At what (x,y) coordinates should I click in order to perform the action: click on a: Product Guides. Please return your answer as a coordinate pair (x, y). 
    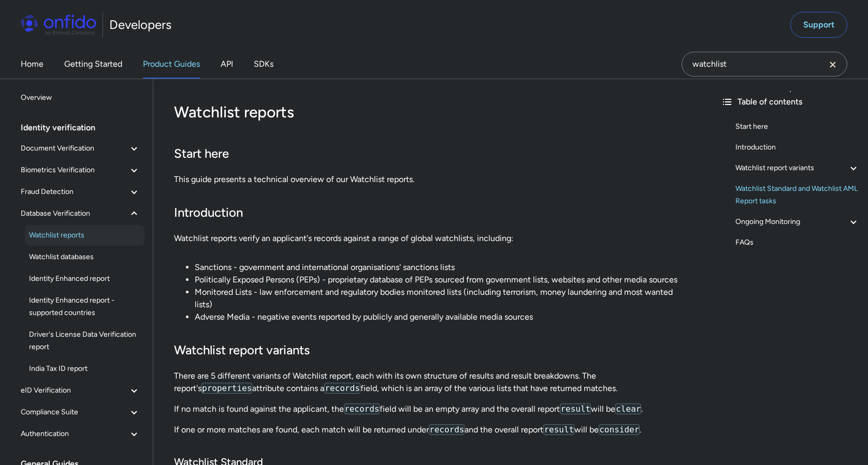
    Looking at the image, I should click on (172, 64).